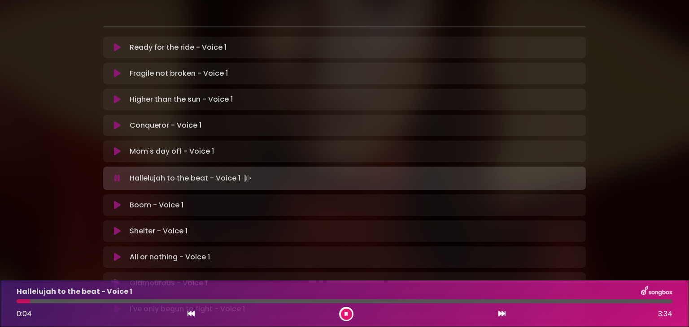  Describe the element at coordinates (170, 257) in the screenshot. I see `p: All or nothing - Voice 1` at that location.